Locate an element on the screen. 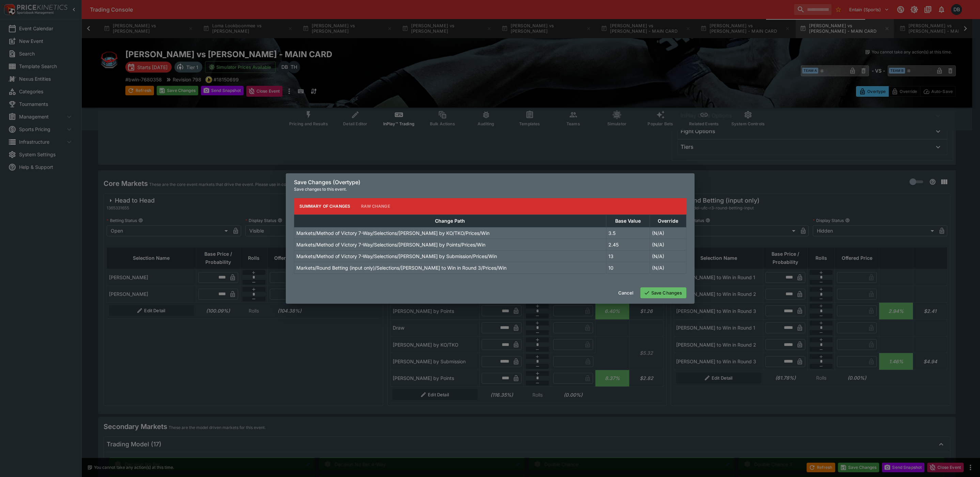  th: Override is located at coordinates (668, 220).